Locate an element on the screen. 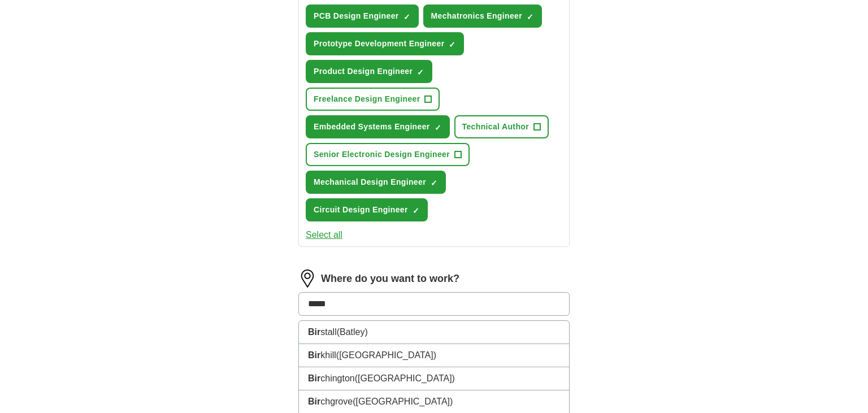  span: (Batley) is located at coordinates (352, 332).